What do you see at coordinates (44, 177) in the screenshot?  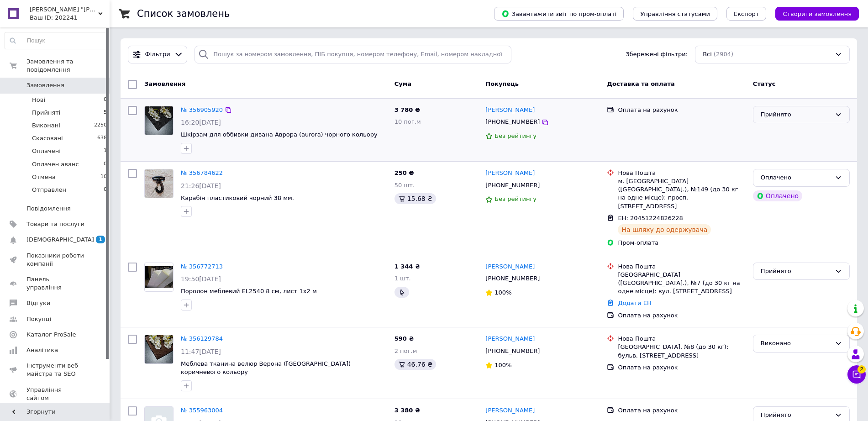 I see `span: Отмена` at bounding box center [44, 177].